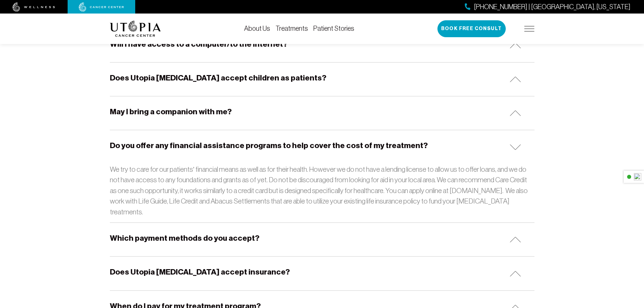 The height and width of the screenshot is (308, 644). What do you see at coordinates (171, 111) in the screenshot?
I see `h5: May I bring a companion with me?` at bounding box center [171, 111].